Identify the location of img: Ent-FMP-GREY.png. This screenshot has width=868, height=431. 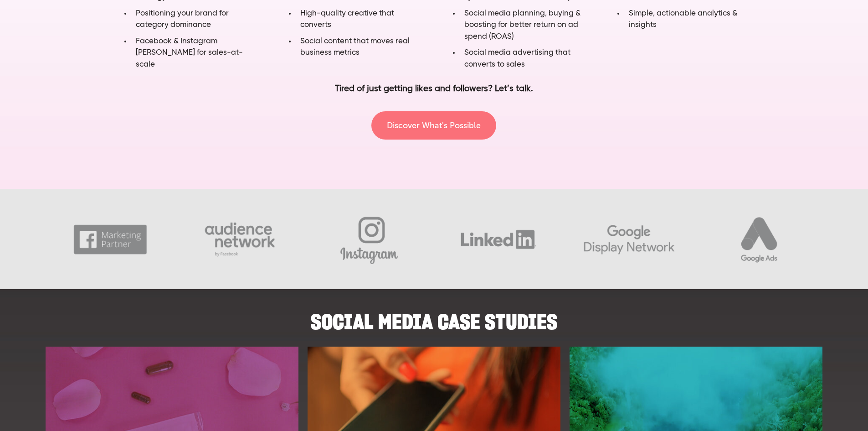
(111, 240).